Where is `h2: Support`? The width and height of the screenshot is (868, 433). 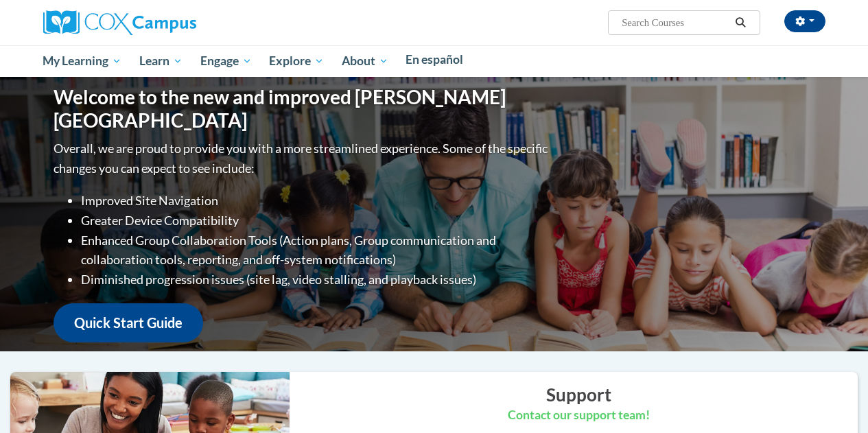 h2: Support is located at coordinates (578, 395).